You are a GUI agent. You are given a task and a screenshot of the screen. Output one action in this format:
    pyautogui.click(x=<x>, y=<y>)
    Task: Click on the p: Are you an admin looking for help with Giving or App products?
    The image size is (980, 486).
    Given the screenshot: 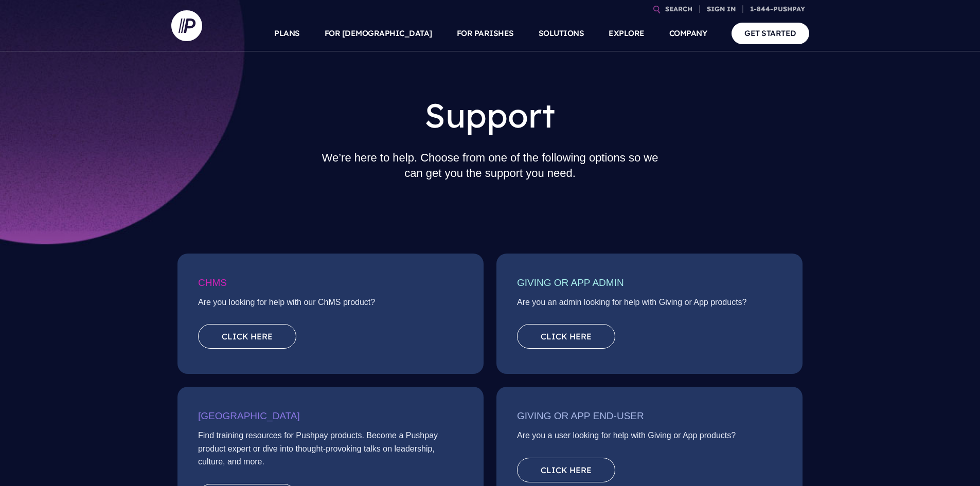 What is the action you would take?
    pyautogui.click(x=649, y=305)
    